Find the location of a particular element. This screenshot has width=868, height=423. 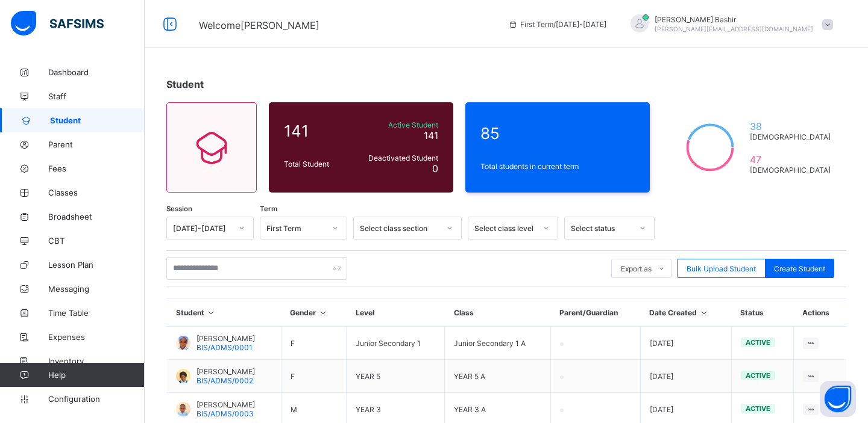

span: Expenses is located at coordinates (97, 337).